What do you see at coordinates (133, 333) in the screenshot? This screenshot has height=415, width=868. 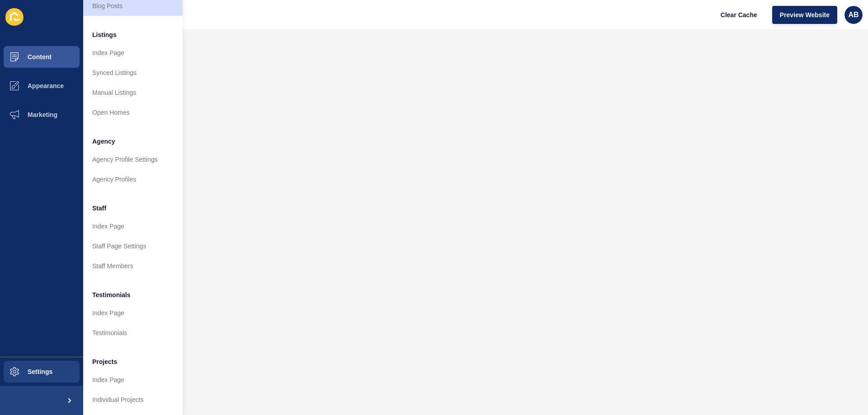 I see `a: Testimonials` at bounding box center [133, 333].